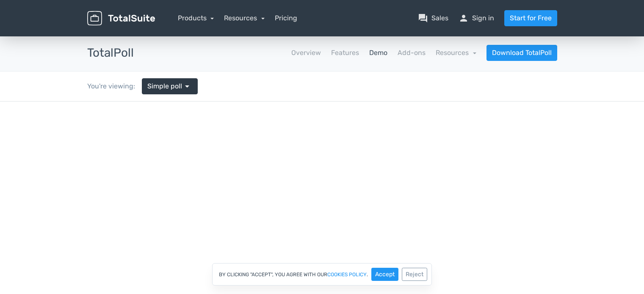  What do you see at coordinates (322, 274) in the screenshot?
I see `div: By clicking "Accept", you agree with our .` at bounding box center [322, 274].